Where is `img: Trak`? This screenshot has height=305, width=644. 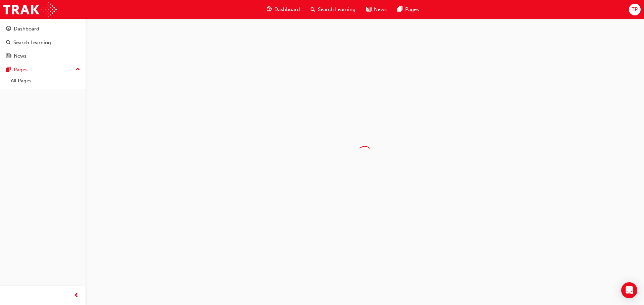
img: Trak is located at coordinates (30, 10).